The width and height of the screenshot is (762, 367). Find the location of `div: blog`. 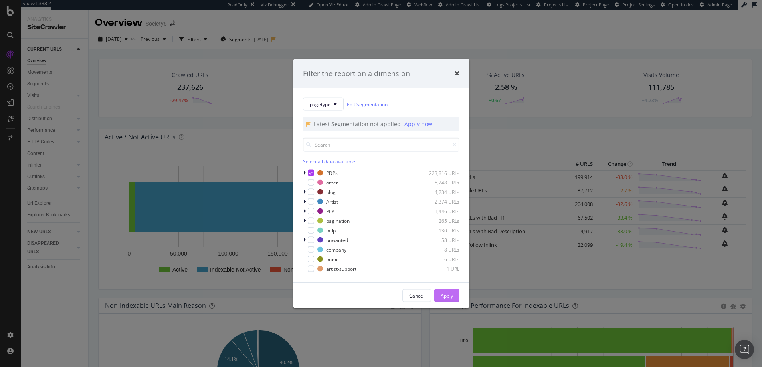

div: blog is located at coordinates (331, 192).